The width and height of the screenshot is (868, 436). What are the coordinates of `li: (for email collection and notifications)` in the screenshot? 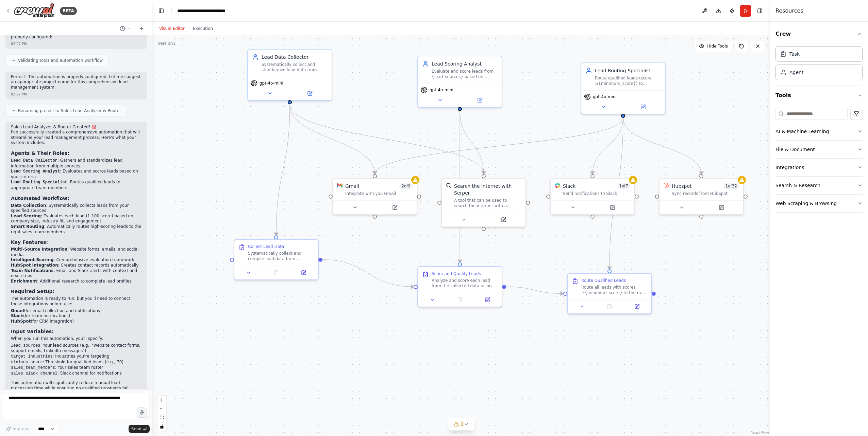 It's located at (76, 311).